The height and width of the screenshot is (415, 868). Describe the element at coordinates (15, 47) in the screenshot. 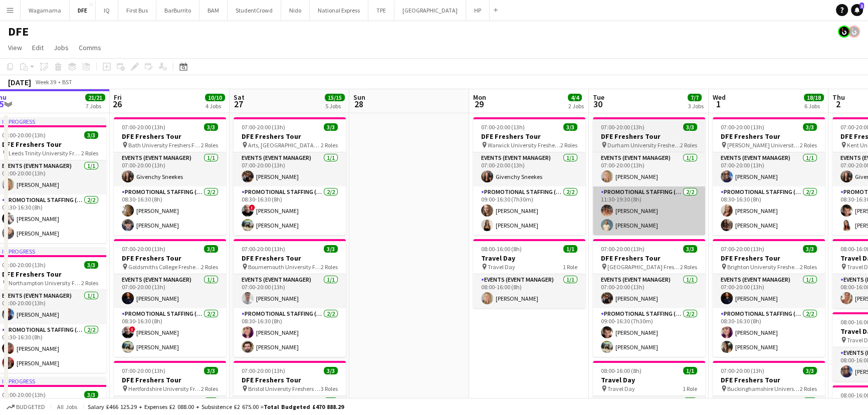

I see `span: View` at that location.